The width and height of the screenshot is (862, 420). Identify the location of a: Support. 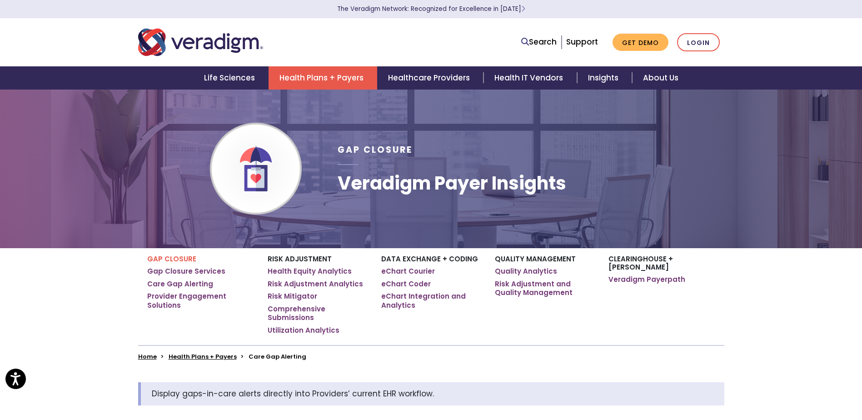
(582, 42).